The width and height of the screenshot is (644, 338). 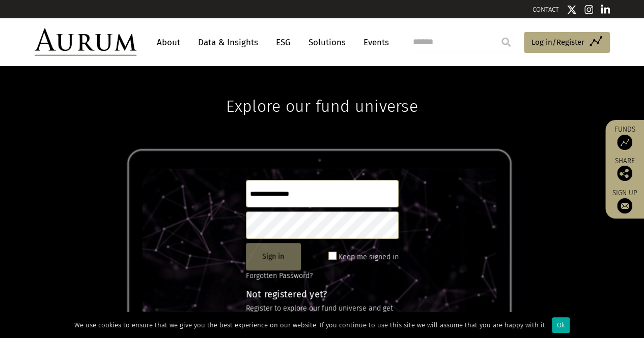 I want to click on a: CONTACT, so click(x=546, y=9).